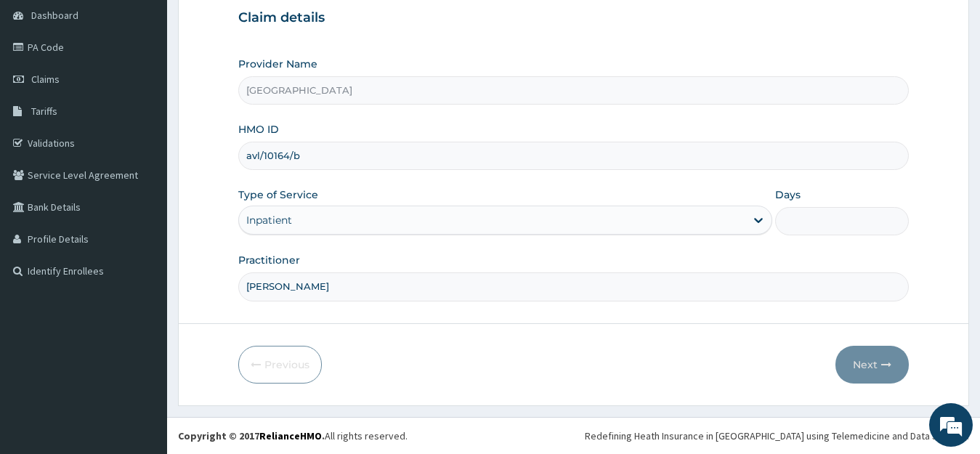 The height and width of the screenshot is (454, 980). I want to click on a: RelianceHMO, so click(291, 436).